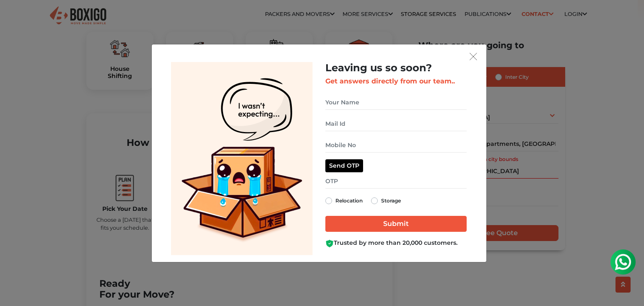 This screenshot has width=644, height=306. Describe the element at coordinates (391, 201) in the screenshot. I see `label: Storage` at that location.